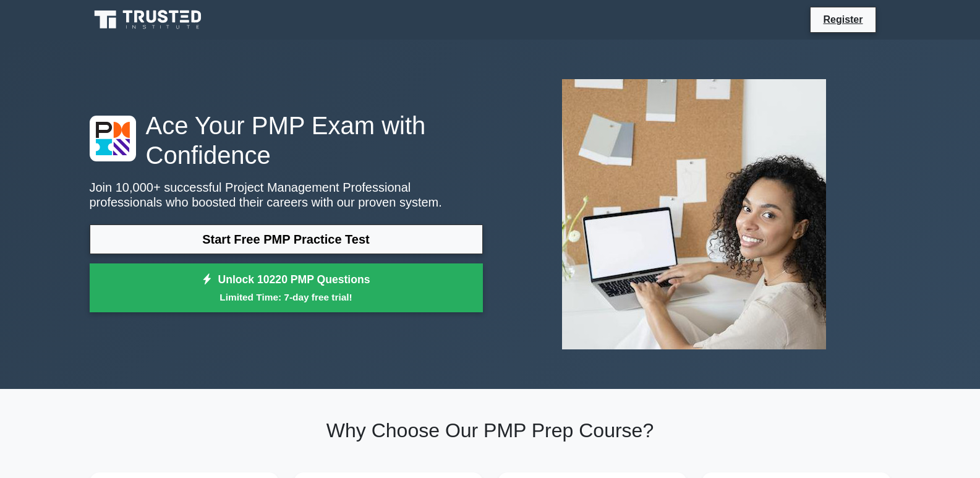 This screenshot has width=980, height=478. I want to click on small: Limited Time: 7-day free trial!, so click(286, 297).